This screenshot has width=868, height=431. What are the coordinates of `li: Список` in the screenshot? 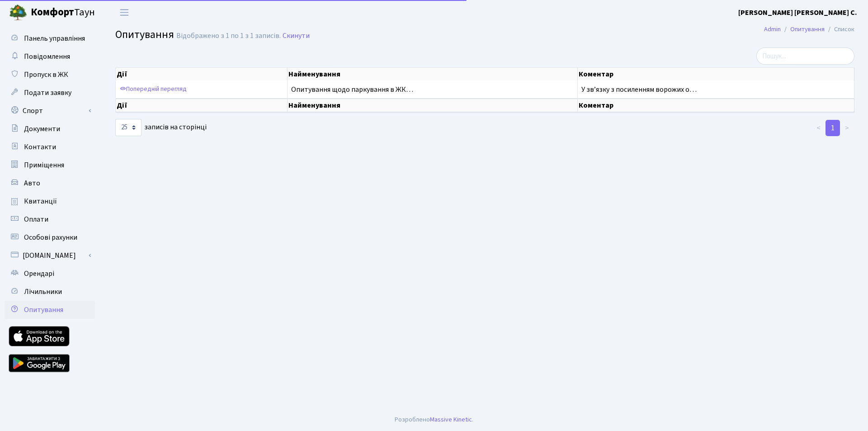 It's located at (840, 29).